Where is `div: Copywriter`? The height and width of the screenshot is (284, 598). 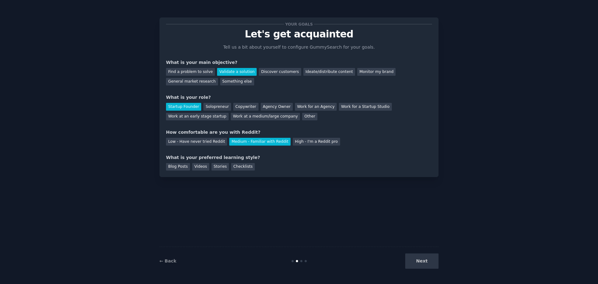 div: Copywriter is located at coordinates (246, 107).